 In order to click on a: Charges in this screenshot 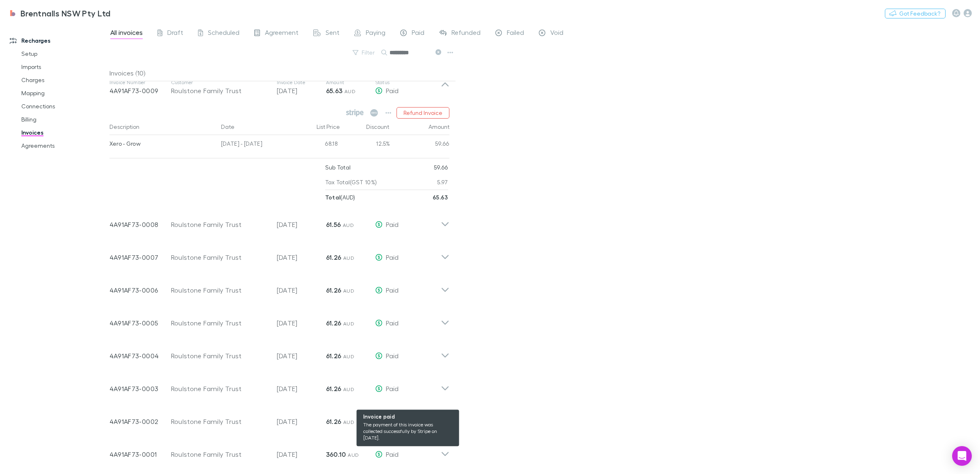, I will do `click(64, 80)`.